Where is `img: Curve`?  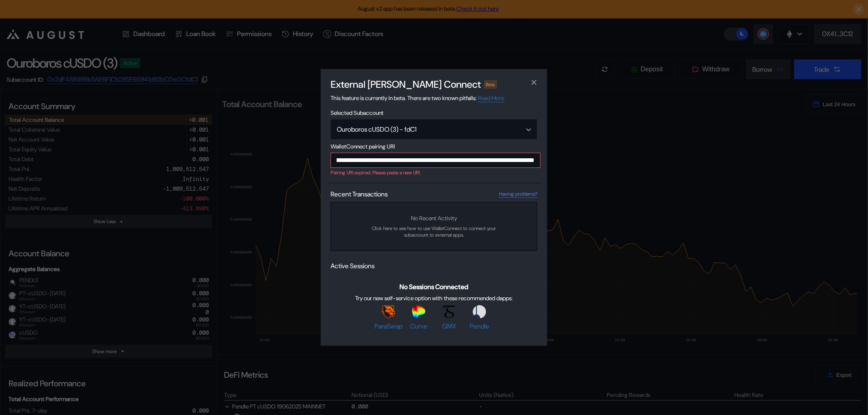
img: Curve is located at coordinates (419, 312).